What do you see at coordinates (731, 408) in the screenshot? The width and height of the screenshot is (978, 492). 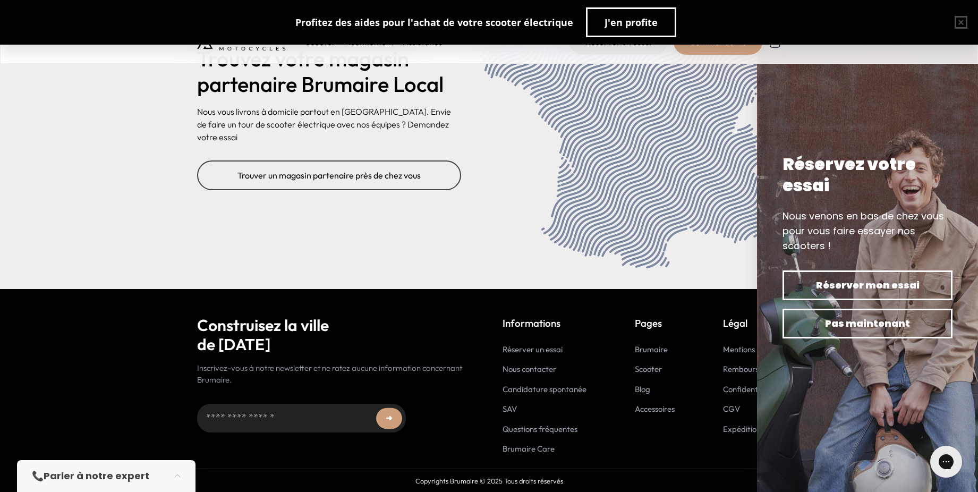 I see `a: CGV` at bounding box center [731, 408].